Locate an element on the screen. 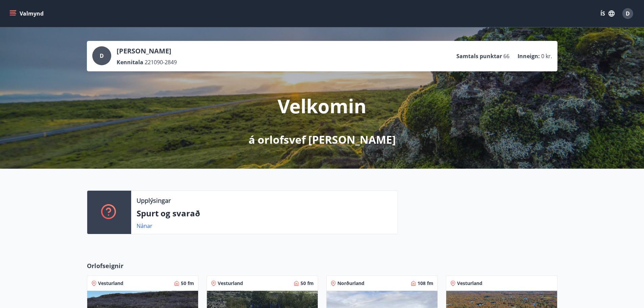  span: 108 fm is located at coordinates (426, 283).